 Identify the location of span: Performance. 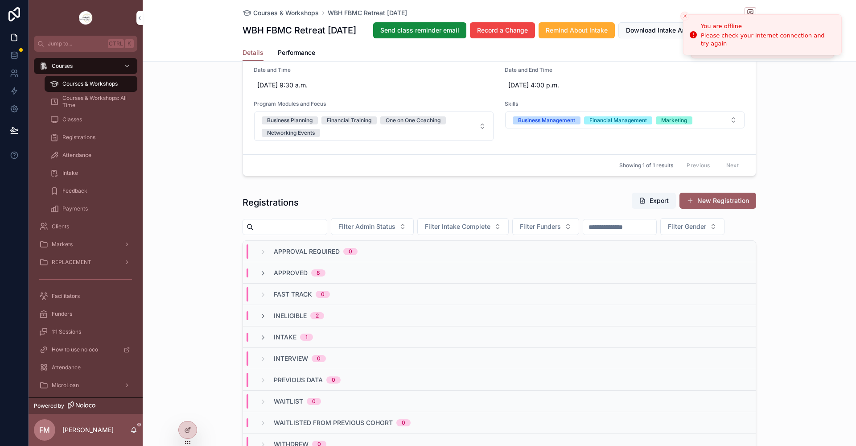
(296, 53).